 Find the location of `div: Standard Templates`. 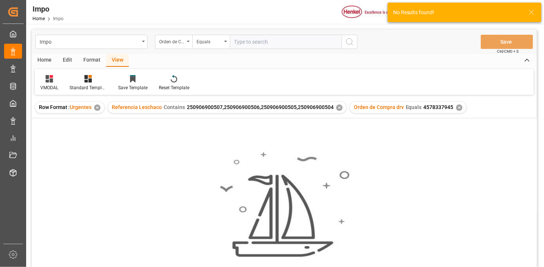

div: Standard Templates is located at coordinates (88, 88).